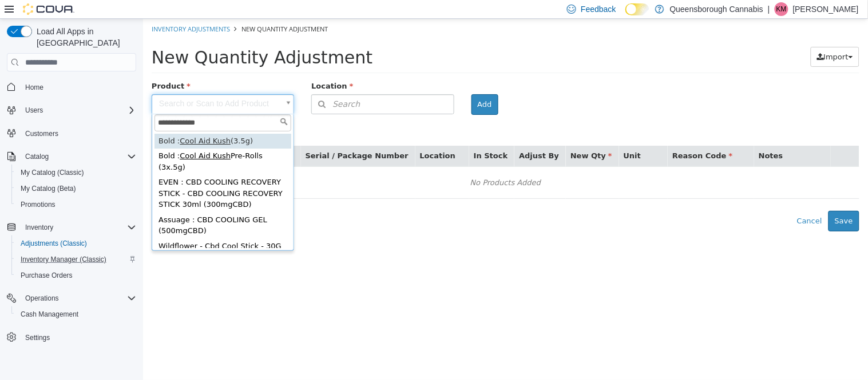 This screenshot has height=380, width=868. Describe the element at coordinates (71, 225) in the screenshot. I see `nav: Complex example` at that location.